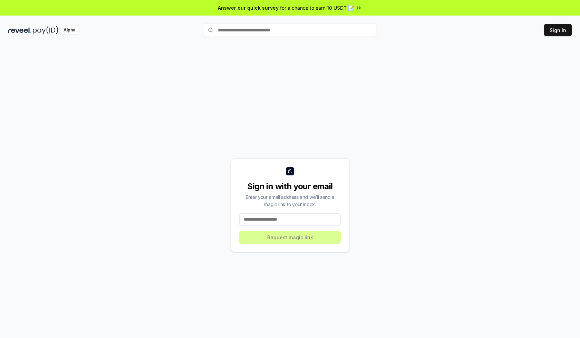 The height and width of the screenshot is (338, 580). Describe the element at coordinates (20, 30) in the screenshot. I see `img: reveel_dark` at that location.